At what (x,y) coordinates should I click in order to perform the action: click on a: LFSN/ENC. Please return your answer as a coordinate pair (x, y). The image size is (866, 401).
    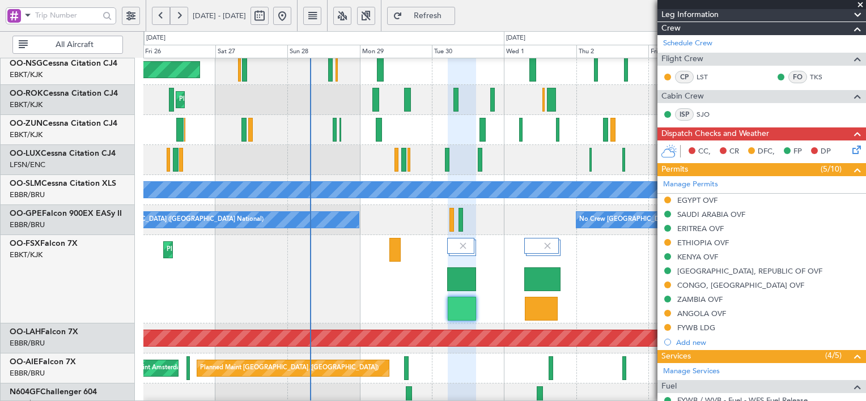
    Looking at the image, I should click on (27, 165).